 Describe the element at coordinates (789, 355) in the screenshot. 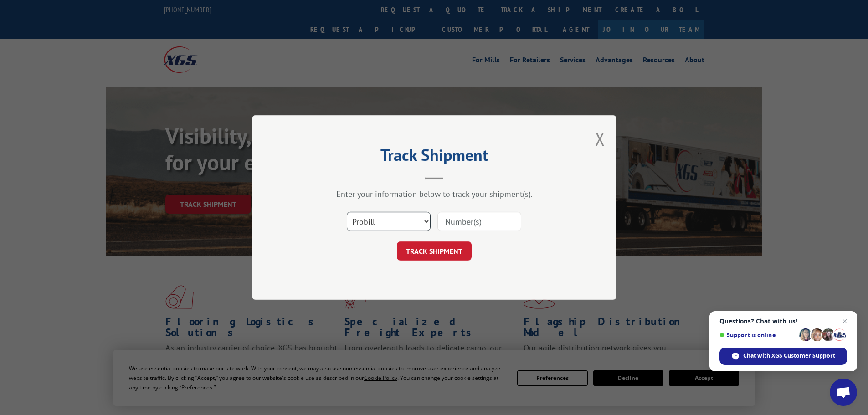

I see `span: Chat with XGS Customer Support` at that location.